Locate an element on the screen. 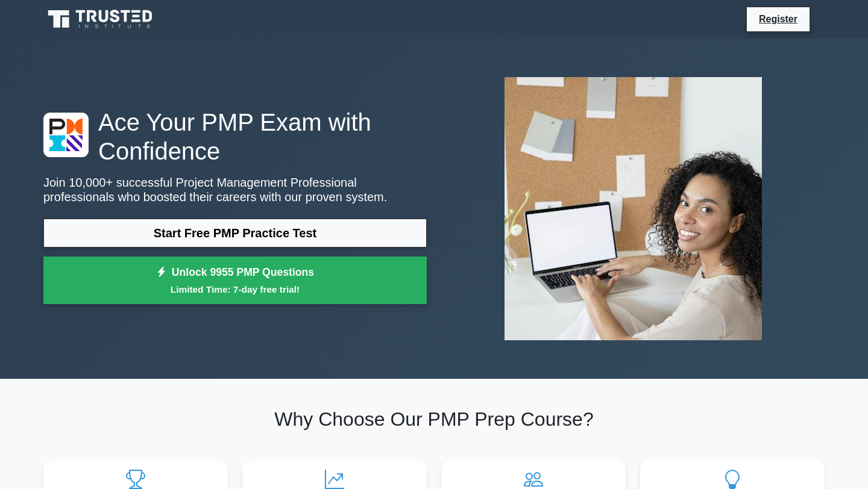 This screenshot has height=489, width=868. small: Limited Time: 7-day free trial! is located at coordinates (235, 289).